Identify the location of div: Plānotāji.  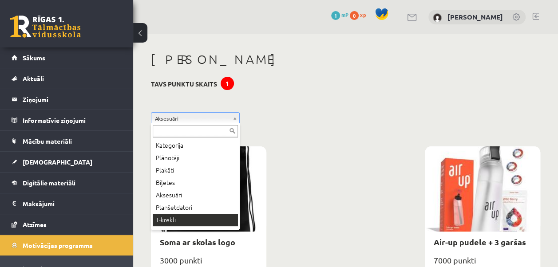
(195, 158).